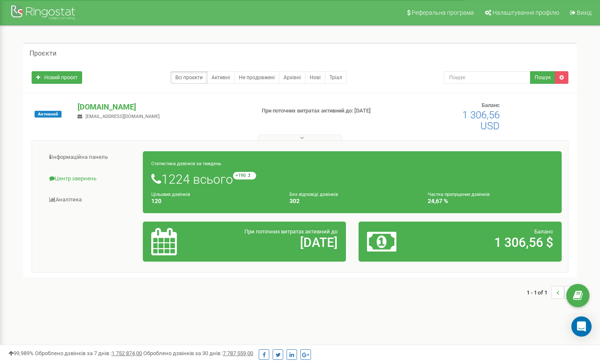 The width and height of the screenshot is (600, 364). I want to click on u: 1 752 874,00, so click(127, 353).